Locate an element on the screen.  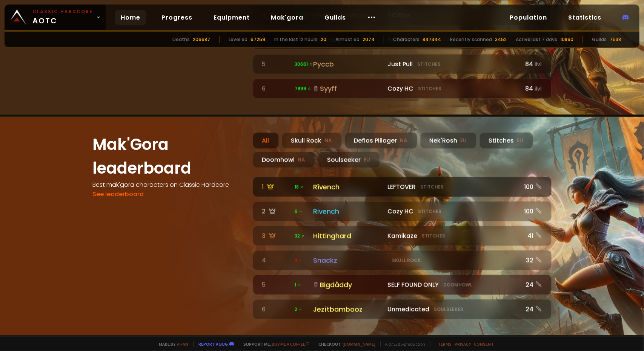
div: Guilds is located at coordinates (599, 39).